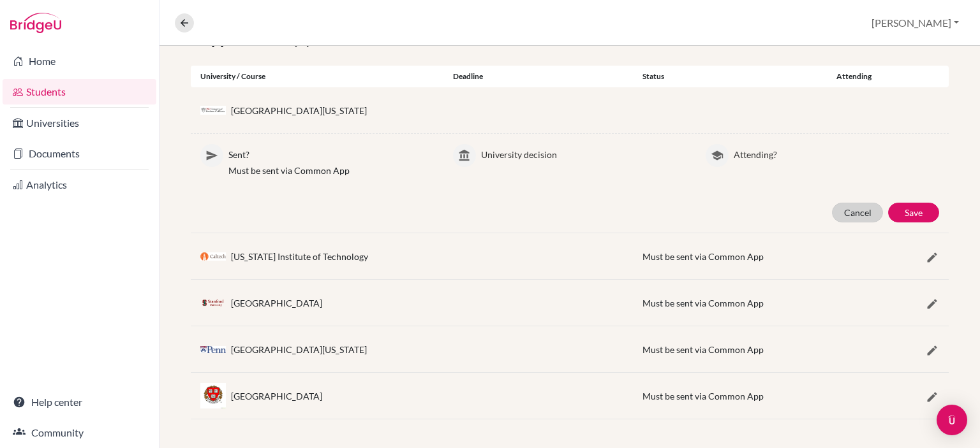 The width and height of the screenshot is (980, 448). What do you see at coordinates (854, 77) in the screenshot?
I see `div: Attending` at bounding box center [854, 77].